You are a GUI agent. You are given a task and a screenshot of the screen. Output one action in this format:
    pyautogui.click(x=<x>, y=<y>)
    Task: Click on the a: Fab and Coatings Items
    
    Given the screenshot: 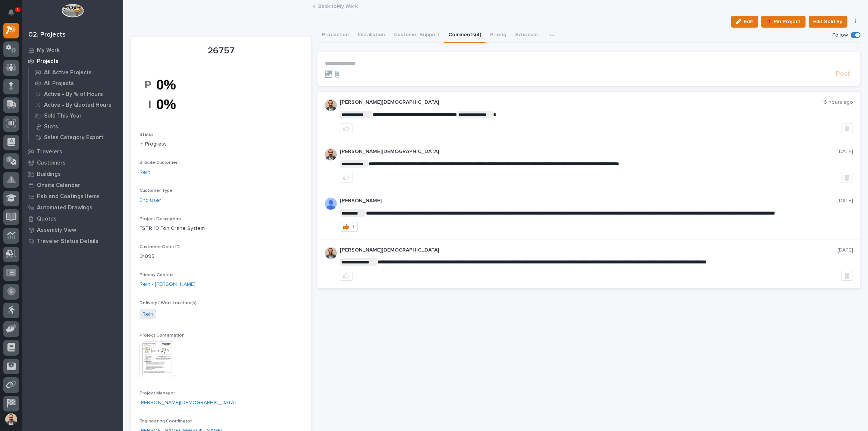 What is the action you would take?
    pyautogui.click(x=73, y=196)
    